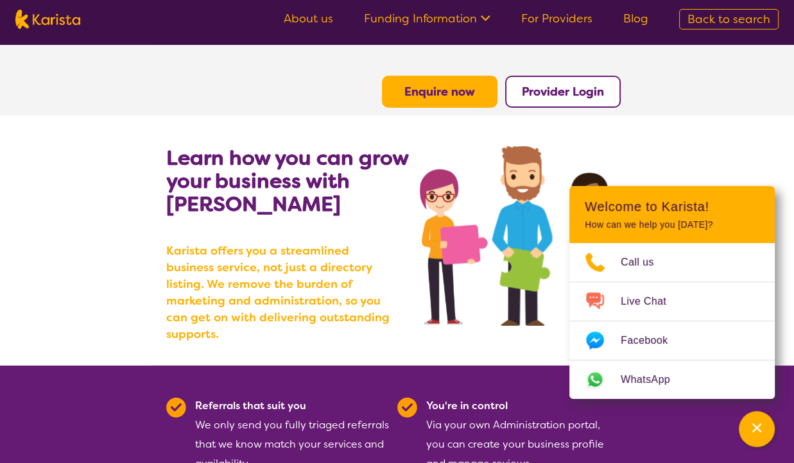  I want to click on b: Referrals that suit you, so click(250, 406).